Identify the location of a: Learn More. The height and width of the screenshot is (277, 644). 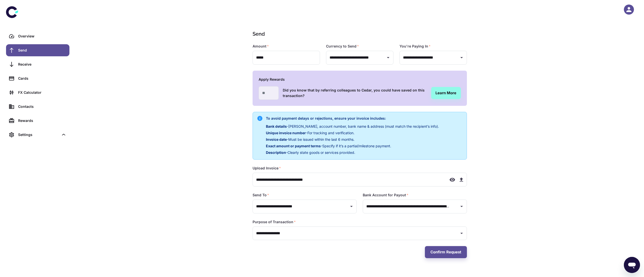
(446, 93).